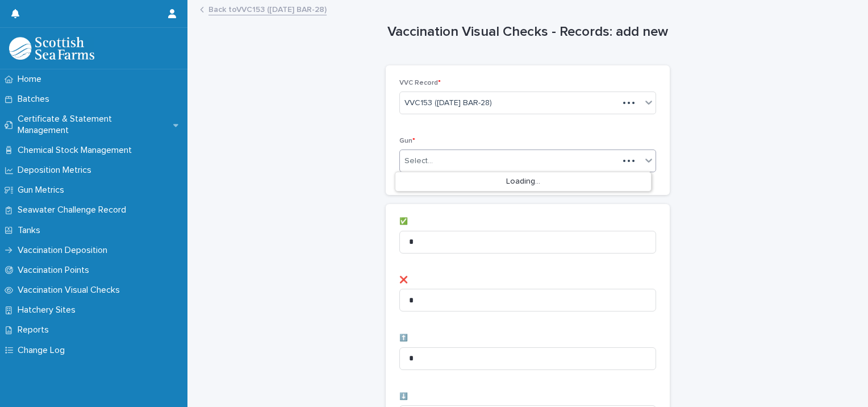 Image resolution: width=868 pixels, height=407 pixels. I want to click on p: Change Log, so click(43, 350).